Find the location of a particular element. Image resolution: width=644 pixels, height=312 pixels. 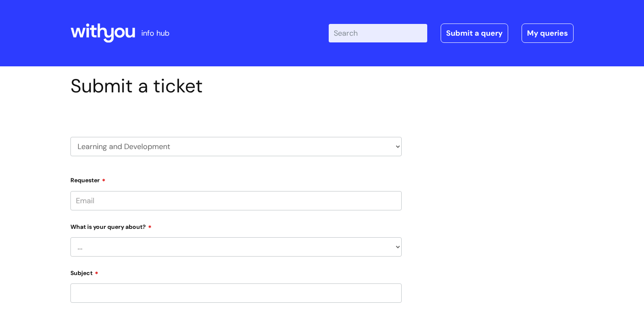

input: Email is located at coordinates (236, 201).